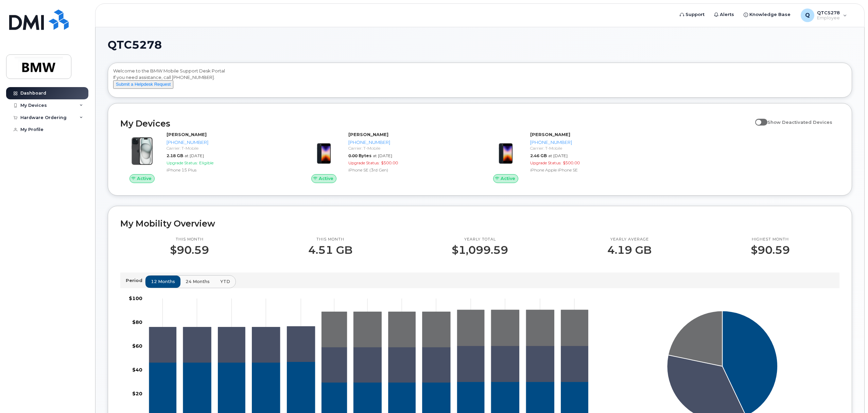 This screenshot has height=413, width=868. I want to click on span: 2.18 GB, so click(175, 156).